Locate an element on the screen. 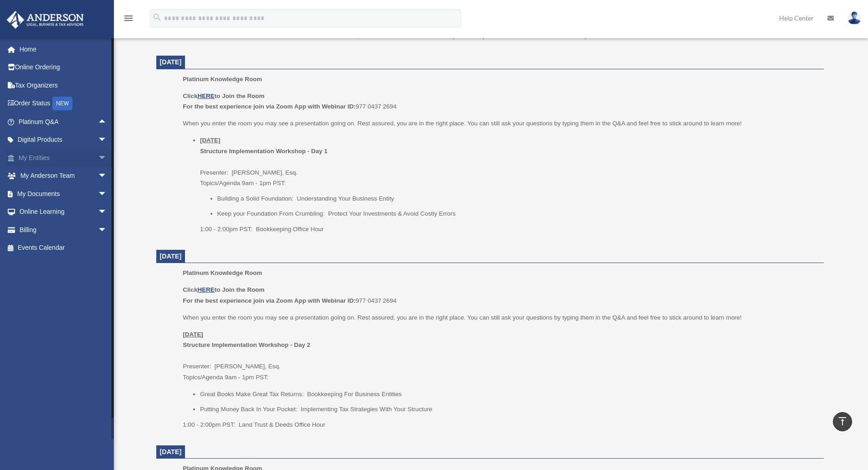 This screenshot has width=868, height=470. a: My Documentsarrow_drop_down is located at coordinates (64, 194).